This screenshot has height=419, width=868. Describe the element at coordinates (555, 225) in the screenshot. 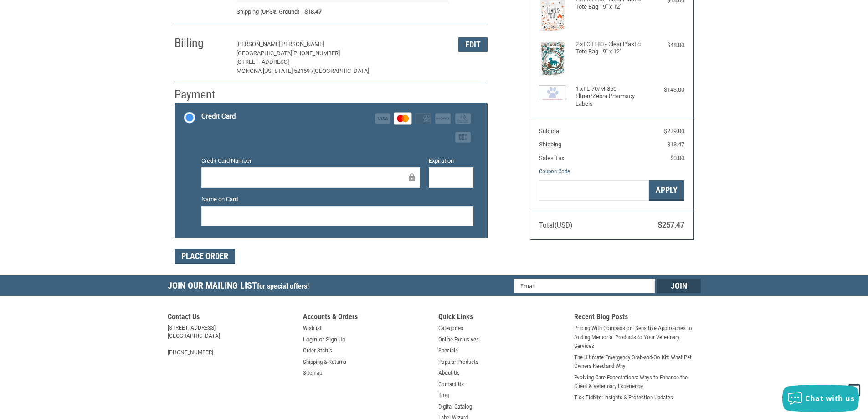

I see `span: Total (USD)` at that location.